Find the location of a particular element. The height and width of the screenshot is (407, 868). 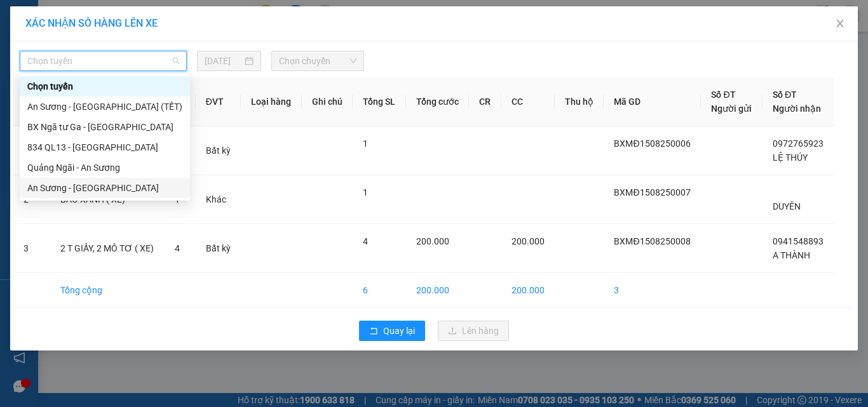

td: 2 T GIẤY, 2 MÔ TƠ ( XE) is located at coordinates (107, 249).